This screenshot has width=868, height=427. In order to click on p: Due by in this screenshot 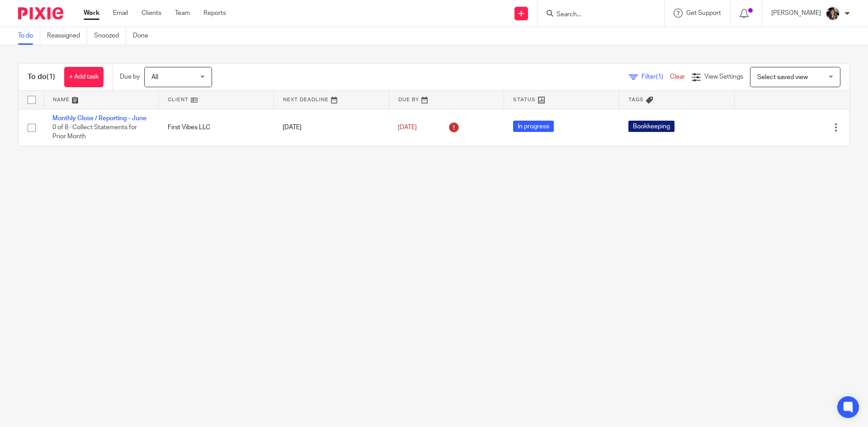, I will do `click(130, 77)`.